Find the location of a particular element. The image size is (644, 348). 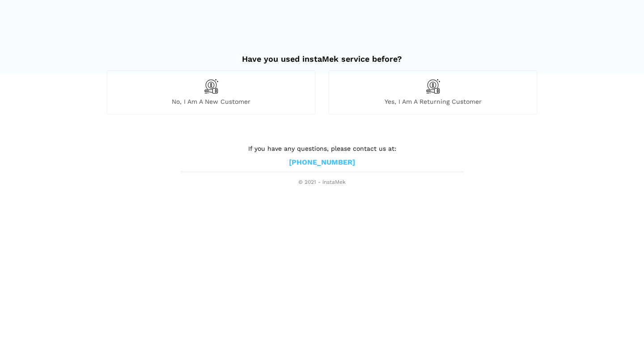

h2: Have you used instaMek service before? is located at coordinates (322, 55).